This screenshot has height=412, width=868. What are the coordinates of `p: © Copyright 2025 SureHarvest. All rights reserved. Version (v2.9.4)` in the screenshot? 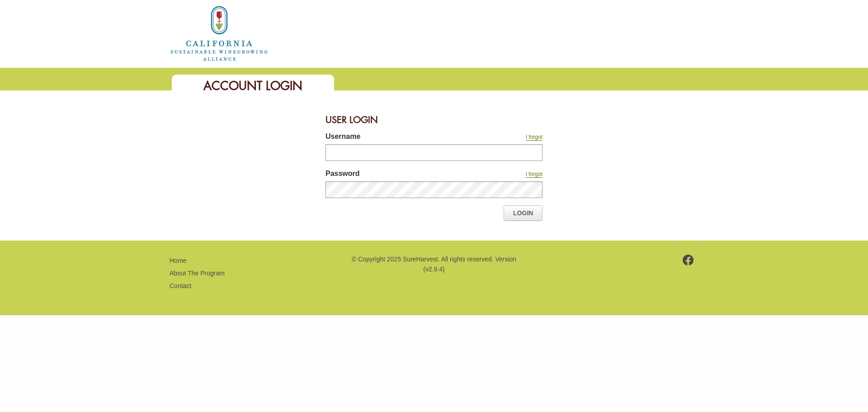 It's located at (434, 264).